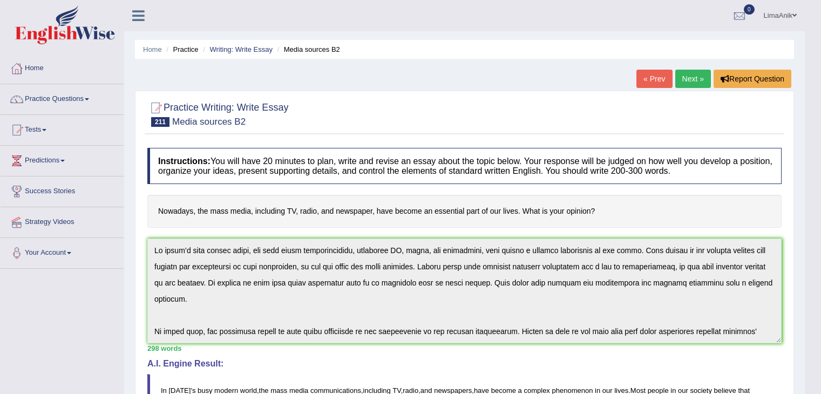 This screenshot has width=821, height=394. Describe the element at coordinates (209, 121) in the screenshot. I see `small: Media sources B2` at that location.